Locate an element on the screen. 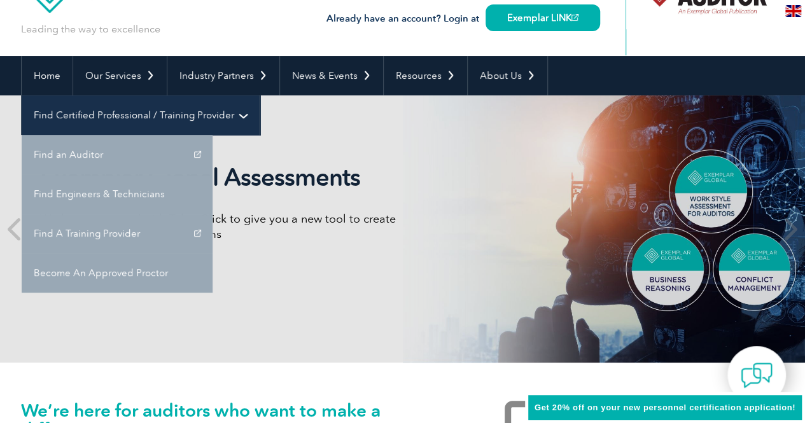 The width and height of the screenshot is (805, 423). span: Get 20% off on your new personnel certification application! is located at coordinates (665, 407).